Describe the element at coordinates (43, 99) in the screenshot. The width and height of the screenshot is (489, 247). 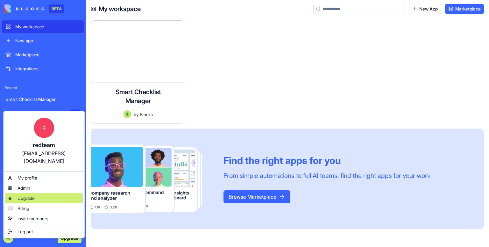
I see `div: Smart Checklist Manager` at that location.